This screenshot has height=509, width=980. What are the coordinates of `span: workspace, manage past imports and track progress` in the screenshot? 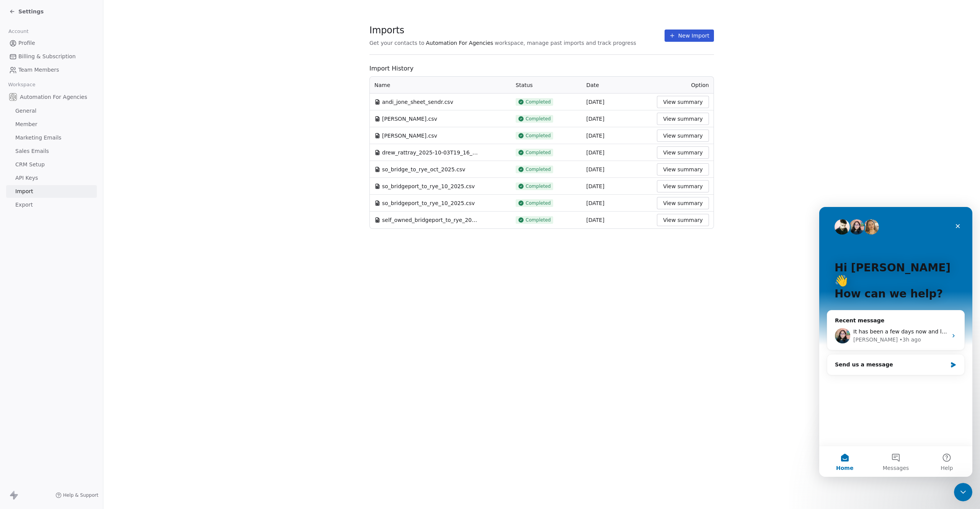 It's located at (565, 43).